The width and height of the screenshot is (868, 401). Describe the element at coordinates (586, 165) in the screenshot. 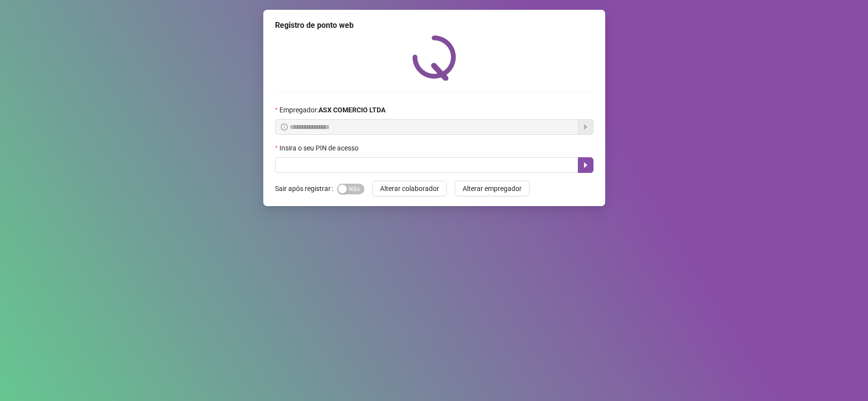

I see `span: caret-right` at that location.